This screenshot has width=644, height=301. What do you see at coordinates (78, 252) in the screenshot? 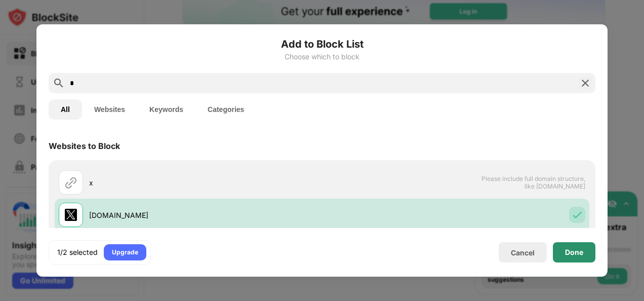
I see `div: 1/2 selected` at bounding box center [78, 252].